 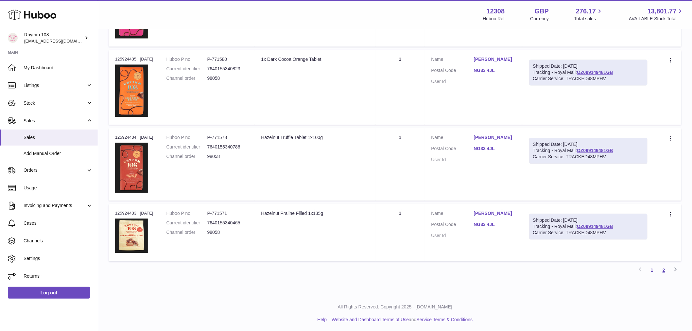 I want to click on span: Settings, so click(x=58, y=259).